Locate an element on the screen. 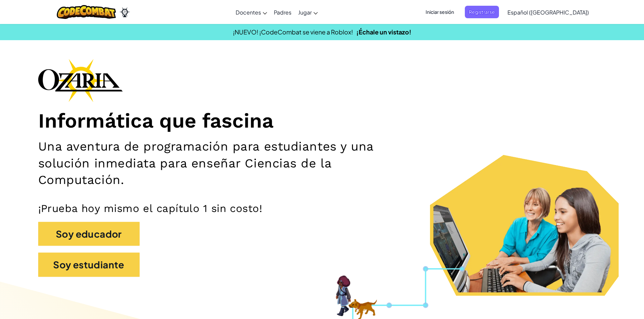 Image resolution: width=644 pixels, height=319 pixels. span: Jugar is located at coordinates (305, 12).